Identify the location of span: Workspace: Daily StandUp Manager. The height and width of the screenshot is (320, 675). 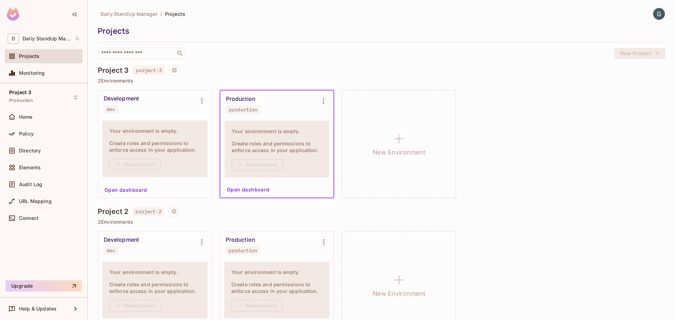
(47, 39).